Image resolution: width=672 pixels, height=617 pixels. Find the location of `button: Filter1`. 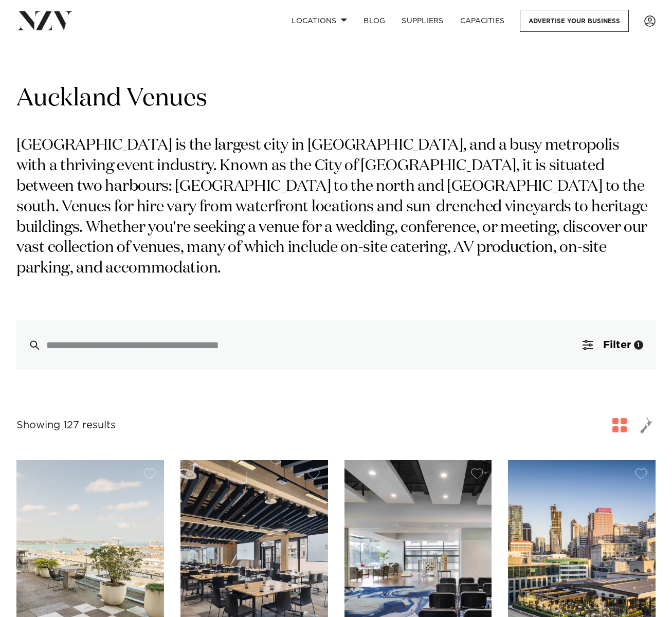

button: Filter1 is located at coordinates (613, 345).